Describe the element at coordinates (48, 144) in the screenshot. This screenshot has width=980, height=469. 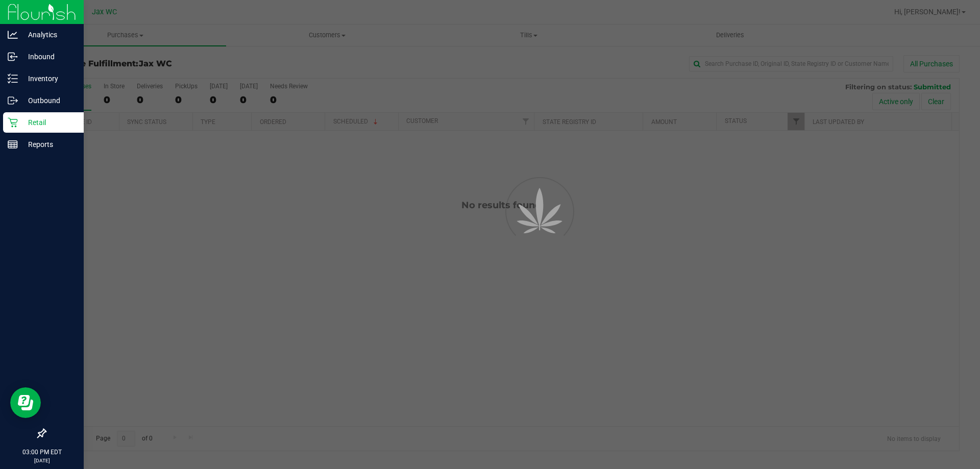
I see `p: Reports` at that location.